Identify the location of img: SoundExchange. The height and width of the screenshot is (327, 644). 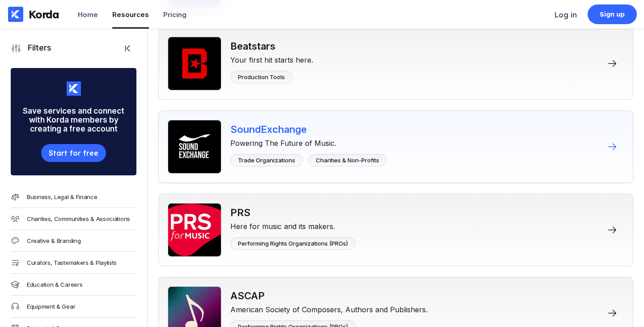
(195, 147).